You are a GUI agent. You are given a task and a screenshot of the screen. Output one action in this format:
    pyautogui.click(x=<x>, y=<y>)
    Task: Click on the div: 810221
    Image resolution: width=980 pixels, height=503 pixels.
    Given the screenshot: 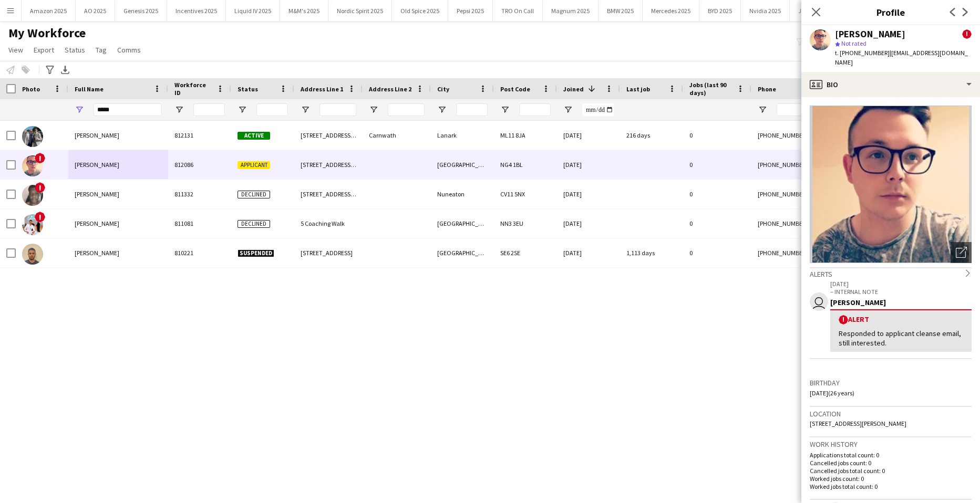 What is the action you would take?
    pyautogui.click(x=199, y=252)
    